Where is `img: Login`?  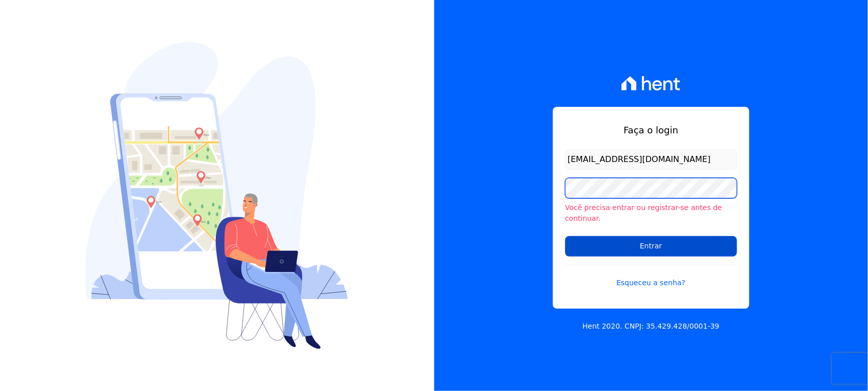
img: Login is located at coordinates (217, 195).